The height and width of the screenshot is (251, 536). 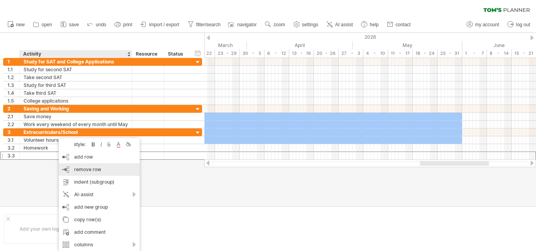 What do you see at coordinates (127, 25) in the screenshot?
I see `span: print` at bounding box center [127, 25].